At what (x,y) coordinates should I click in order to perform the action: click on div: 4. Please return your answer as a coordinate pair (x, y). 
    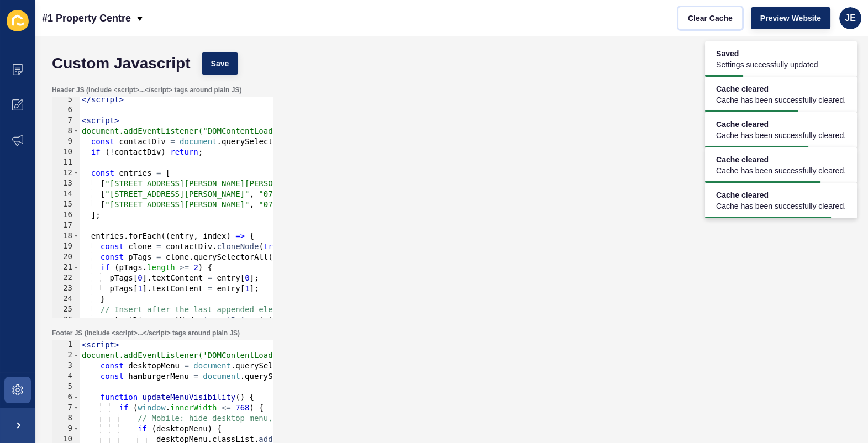
    Looking at the image, I should click on (66, 376).